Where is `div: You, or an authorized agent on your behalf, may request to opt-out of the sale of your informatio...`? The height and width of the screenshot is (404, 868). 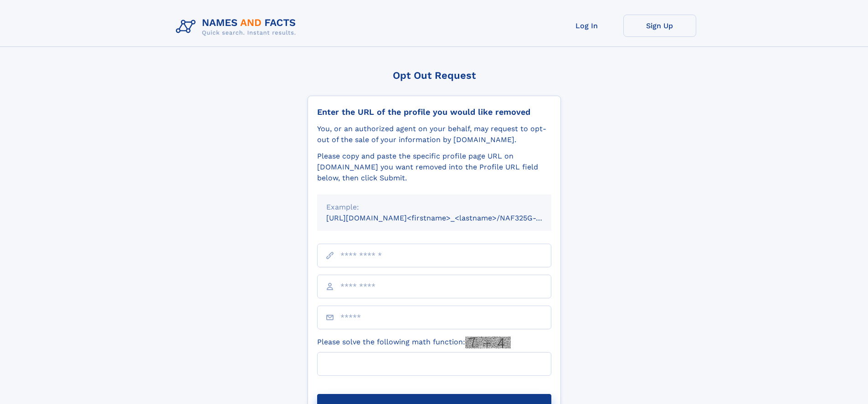 div: You, or an authorized agent on your behalf, may request to opt-out of the sale of your informatio... is located at coordinates (434, 134).